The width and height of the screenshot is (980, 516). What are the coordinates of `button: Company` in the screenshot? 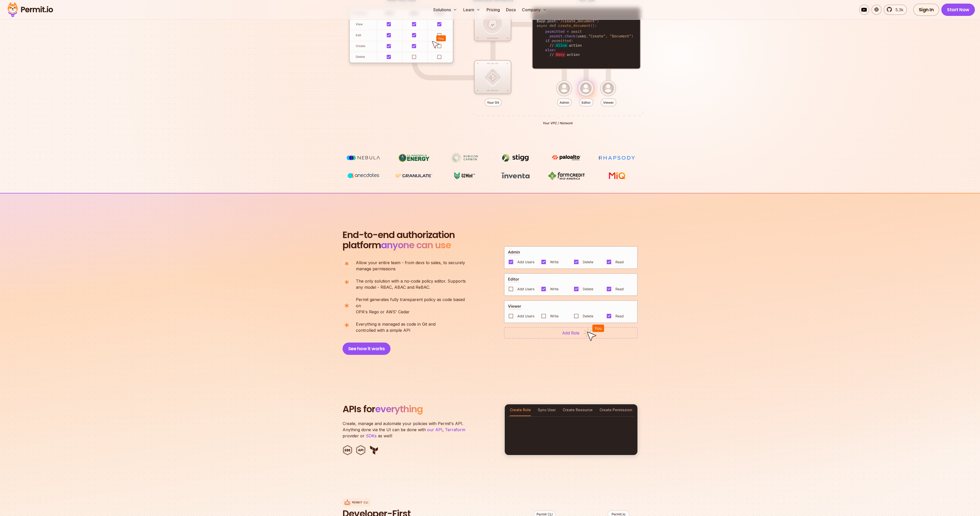 It's located at (534, 10).